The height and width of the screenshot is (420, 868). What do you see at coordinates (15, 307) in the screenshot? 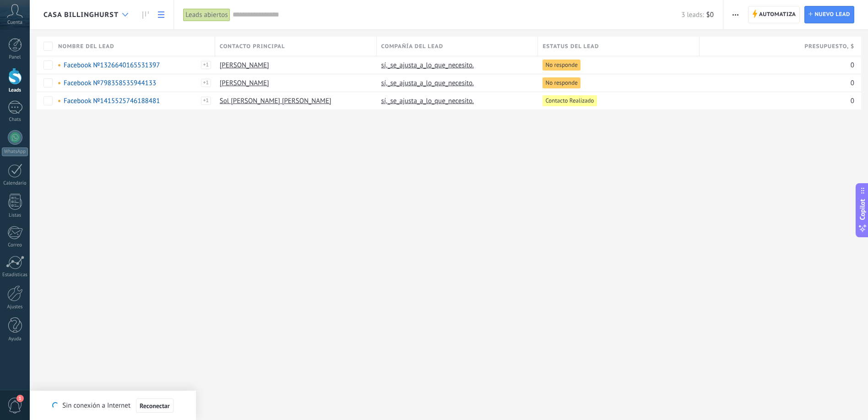
I see `div: Ajustes` at bounding box center [15, 307].